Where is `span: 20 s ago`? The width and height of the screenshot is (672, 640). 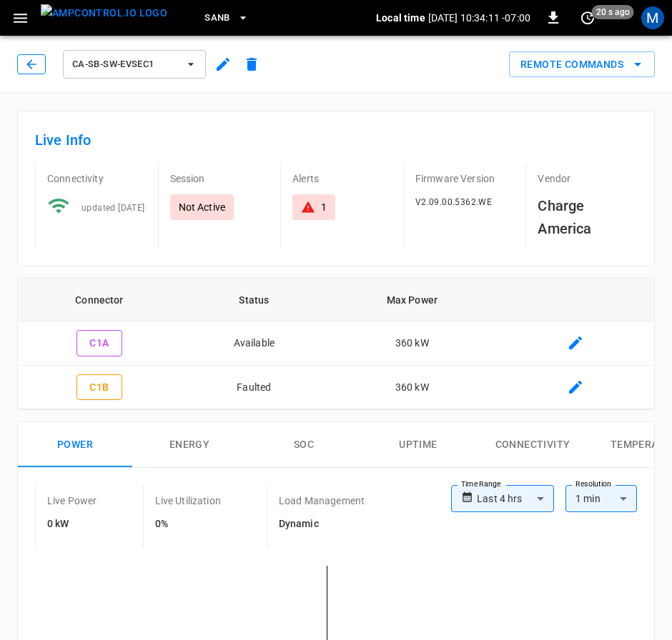
span: 20 s ago is located at coordinates (613, 12).